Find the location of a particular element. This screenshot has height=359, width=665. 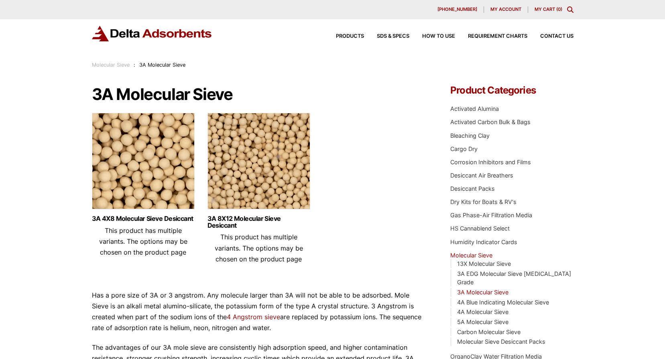

span: SDS & SPECS is located at coordinates (393, 36).